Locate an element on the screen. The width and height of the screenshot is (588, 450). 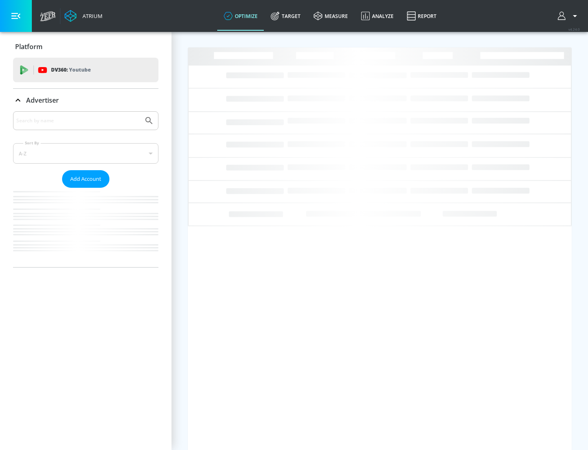
a: Report is located at coordinates (422, 16).